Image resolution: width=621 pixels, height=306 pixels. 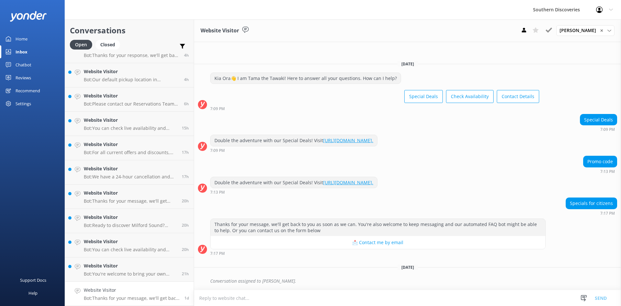 What do you see at coordinates (129, 99) in the screenshot?
I see `a: Website VisitorBot:Please contact our Reservations Team at 0800 264 536 or if you’re calling from...` at bounding box center [129, 99].